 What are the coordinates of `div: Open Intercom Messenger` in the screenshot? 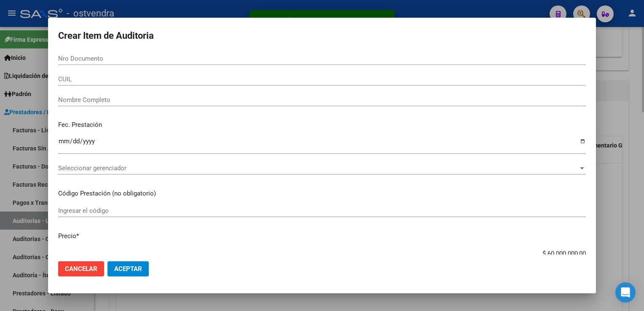 It's located at (625, 292).